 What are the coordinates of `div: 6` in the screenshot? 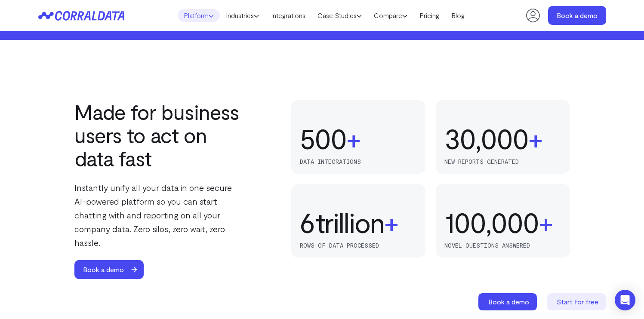 It's located at (307, 223).